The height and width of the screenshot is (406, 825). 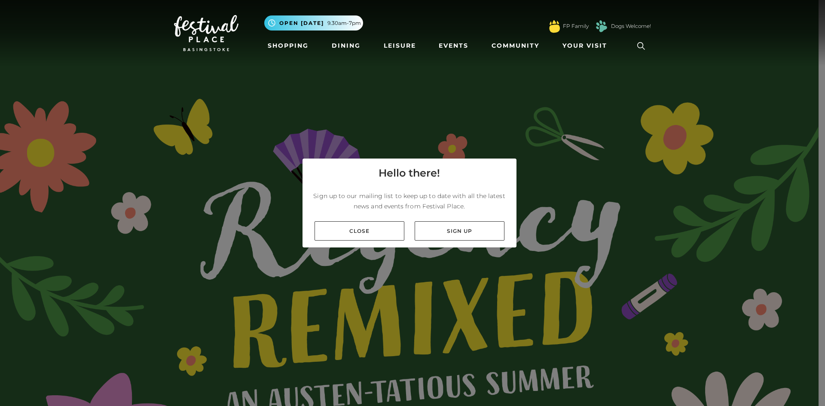 I want to click on a: Community, so click(x=515, y=46).